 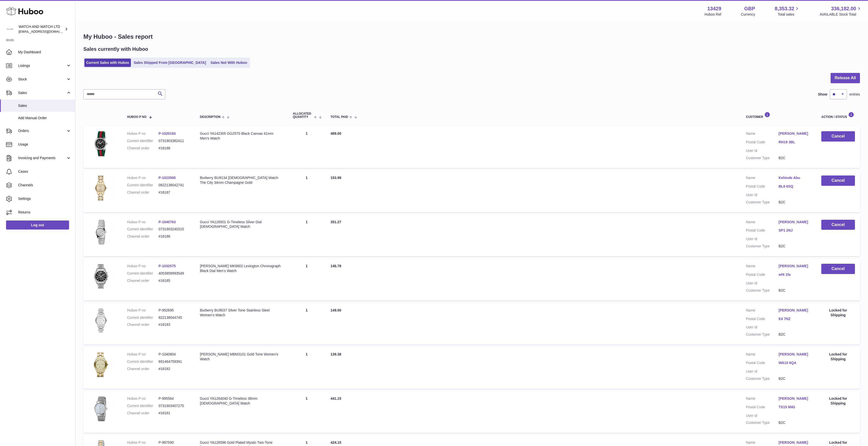 I want to click on span: Orders, so click(x=42, y=131).